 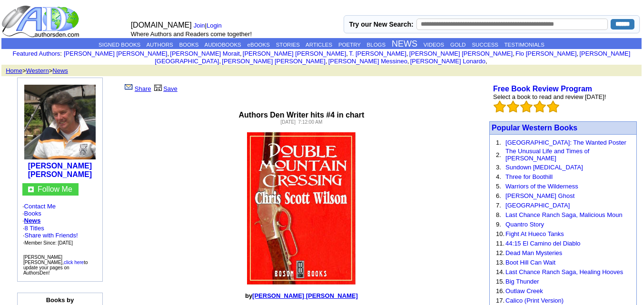 I want to click on a: GOLD, so click(x=458, y=45).